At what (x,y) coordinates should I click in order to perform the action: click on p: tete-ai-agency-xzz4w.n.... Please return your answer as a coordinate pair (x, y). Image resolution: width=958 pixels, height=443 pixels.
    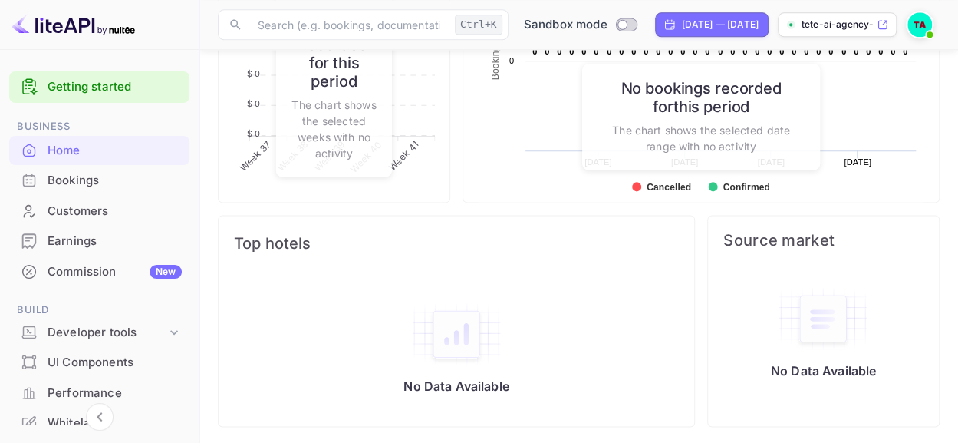
    Looking at the image, I should click on (838, 25).